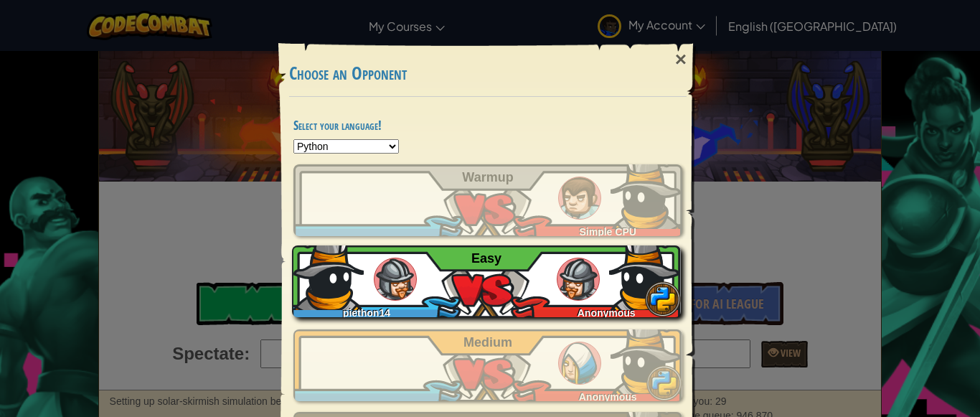 The width and height of the screenshot is (980, 417). I want to click on span: piethon14, so click(367, 313).